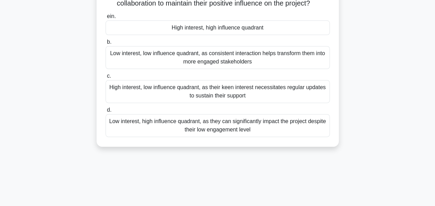 The height and width of the screenshot is (206, 435). Describe the element at coordinates (218, 57) in the screenshot. I see `div: Low interest, low influence quadrant, as consistent interaction helps transform them into more en...` at that location.